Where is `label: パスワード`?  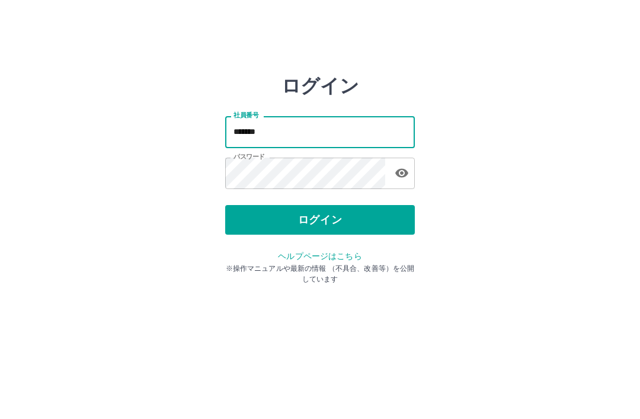 label: パスワード is located at coordinates (249, 157).